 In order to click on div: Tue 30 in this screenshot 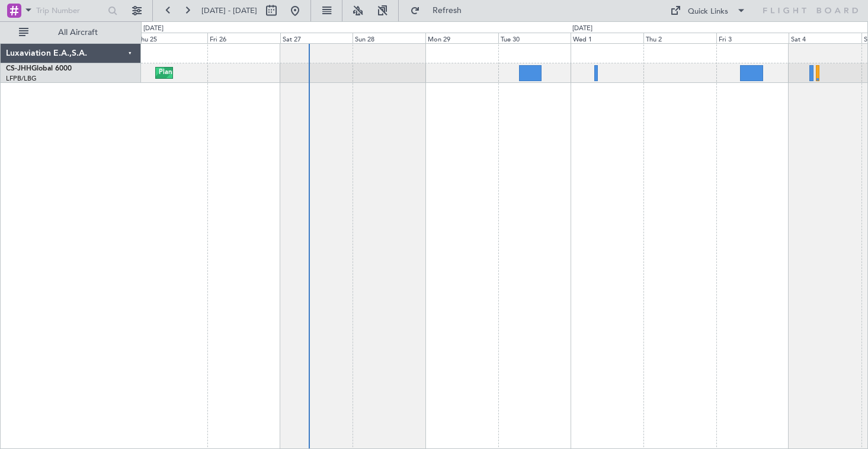, I will do `click(534, 38)`.